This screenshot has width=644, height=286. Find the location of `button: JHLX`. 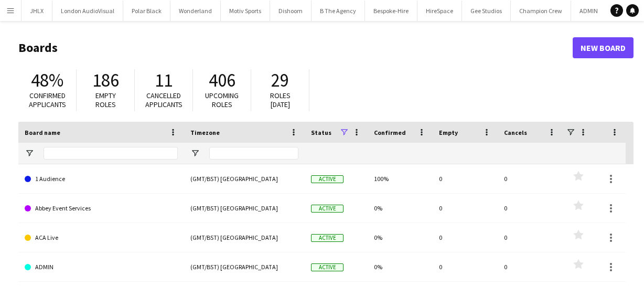

button: JHLX is located at coordinates (36, 10).